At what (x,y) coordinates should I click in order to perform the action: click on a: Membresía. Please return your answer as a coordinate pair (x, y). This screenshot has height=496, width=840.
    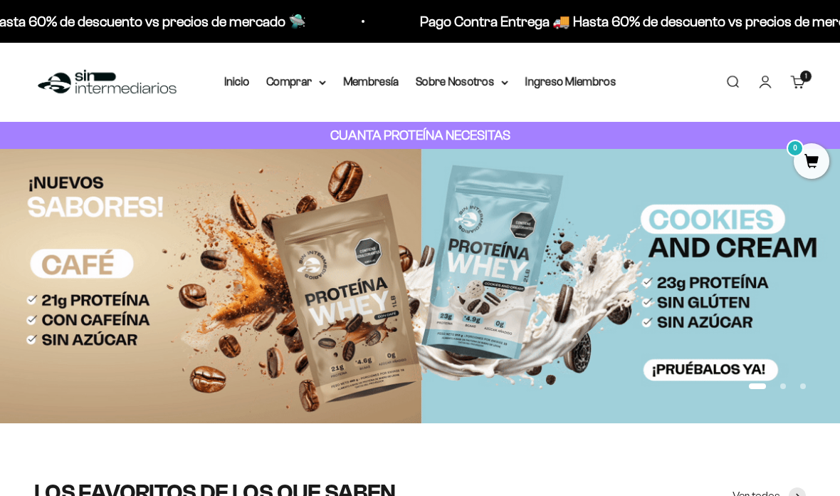
    Looking at the image, I should click on (371, 81).